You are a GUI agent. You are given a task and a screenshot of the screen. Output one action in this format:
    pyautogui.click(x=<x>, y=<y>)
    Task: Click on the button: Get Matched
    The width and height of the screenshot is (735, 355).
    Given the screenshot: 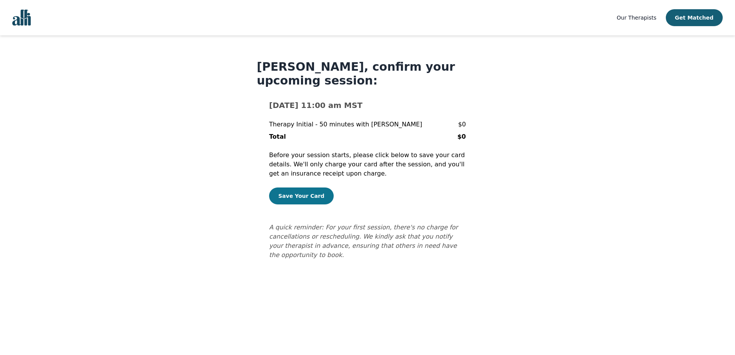 What is the action you would take?
    pyautogui.click(x=695, y=18)
    